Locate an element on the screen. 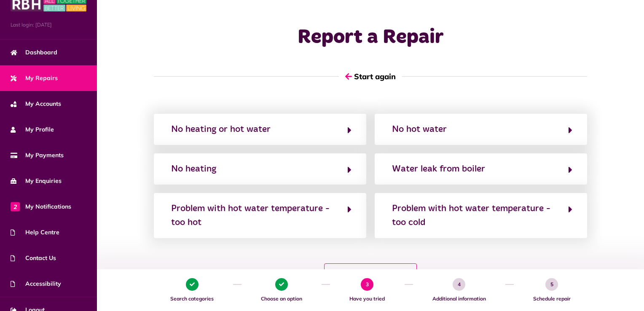 The width and height of the screenshot is (644, 311). div: Problem with hot water temperature - too cold is located at coordinates (476, 216).